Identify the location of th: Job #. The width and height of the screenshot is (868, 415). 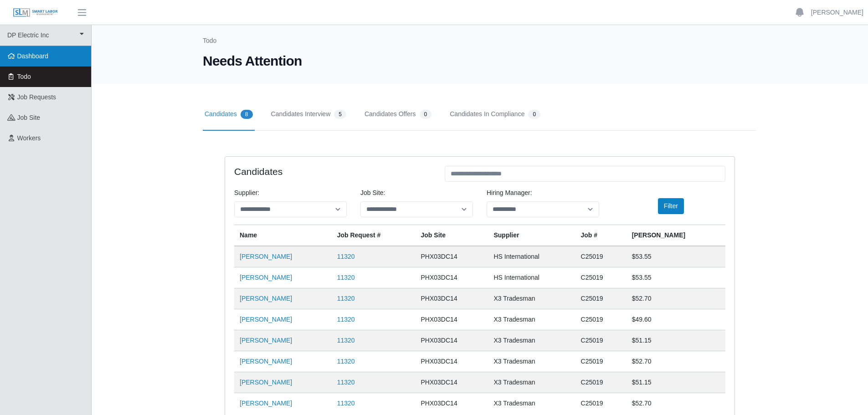
(601, 235).